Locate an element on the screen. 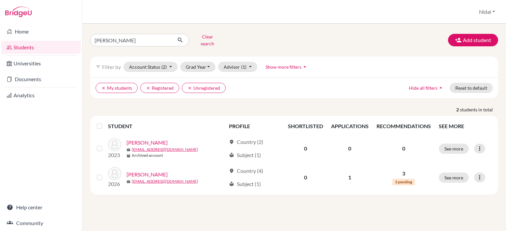  span: Hide all filters is located at coordinates (423, 88).